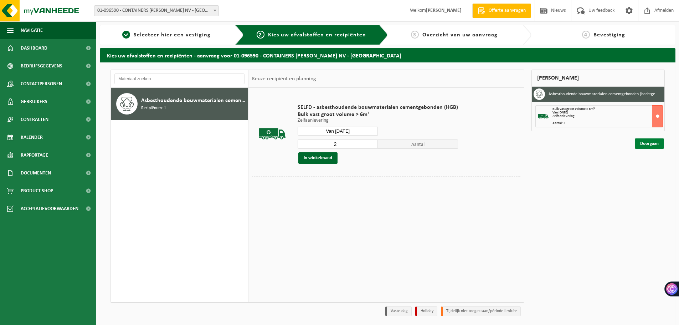  I want to click on li: Holiday, so click(426, 311).